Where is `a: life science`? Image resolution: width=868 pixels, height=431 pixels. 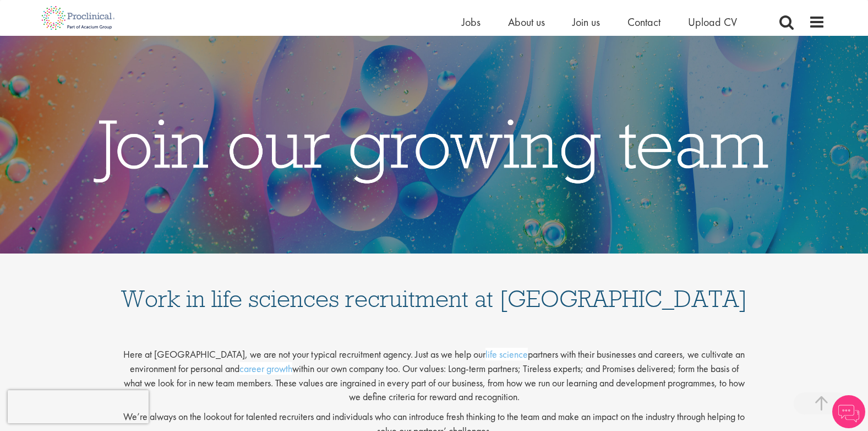
a: life science is located at coordinates (507, 354).